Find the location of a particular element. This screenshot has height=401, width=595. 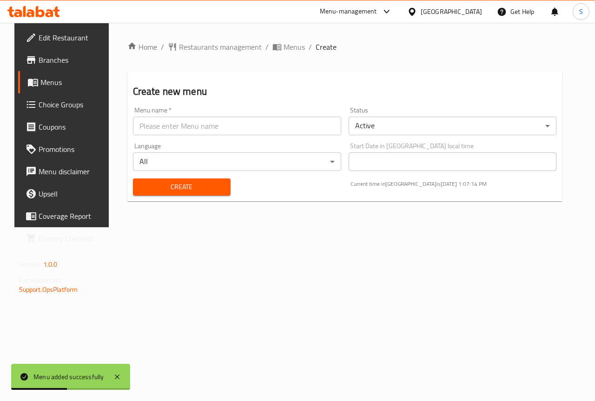

span: Promotions is located at coordinates (73, 149).